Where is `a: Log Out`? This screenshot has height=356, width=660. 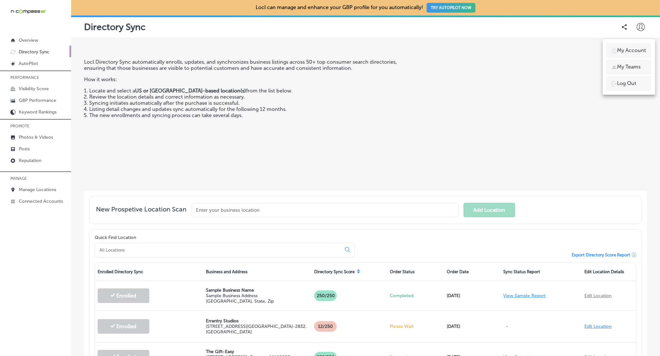 a: Log Out is located at coordinates (629, 83).